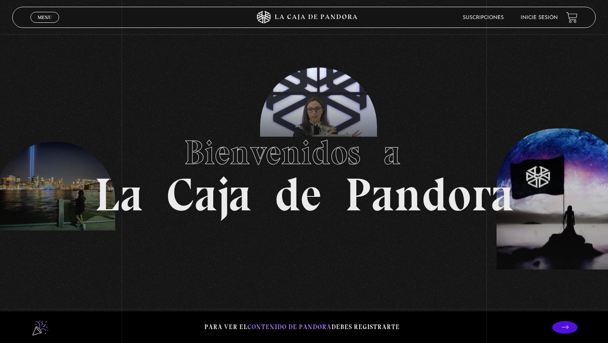 The width and height of the screenshot is (608, 343). I want to click on a: View your shopping cart, so click(571, 17).